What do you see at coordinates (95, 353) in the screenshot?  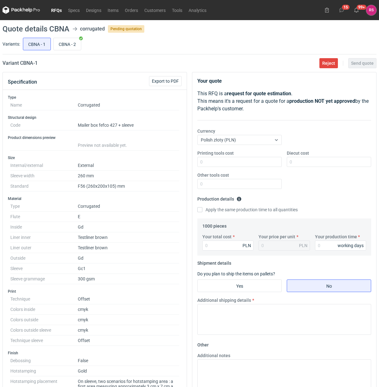 I see `h3: Finish` at bounding box center [95, 353].